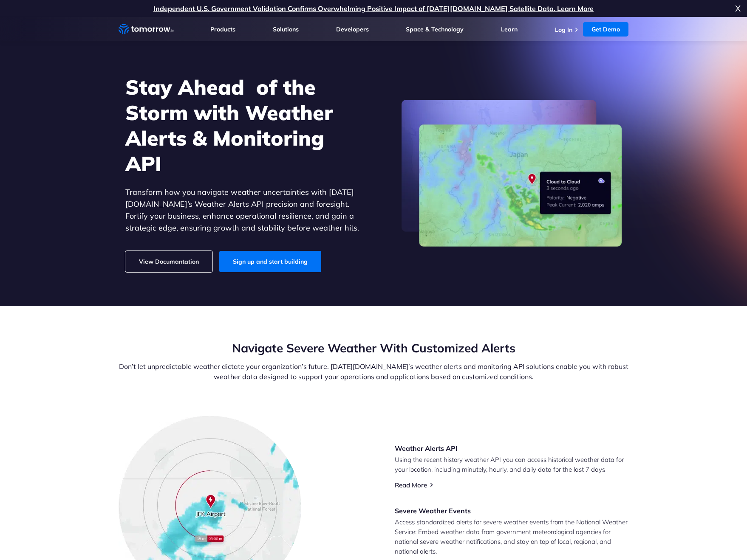 This screenshot has width=747, height=560. I want to click on a: Get Demo, so click(605, 29).